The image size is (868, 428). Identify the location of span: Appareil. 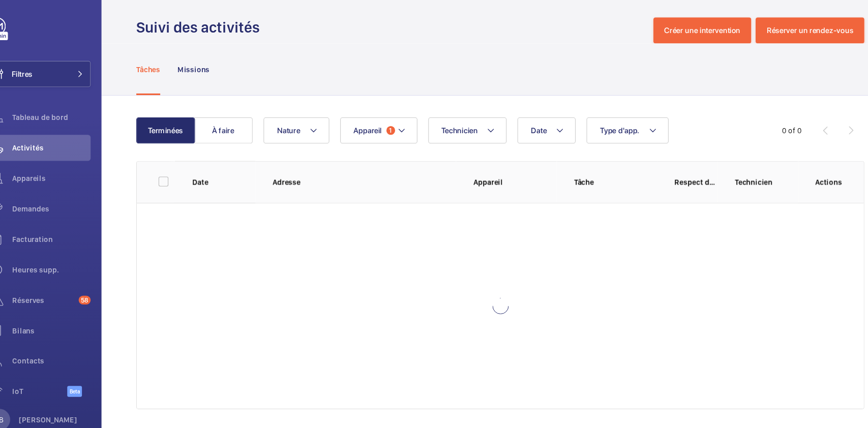
(371, 130).